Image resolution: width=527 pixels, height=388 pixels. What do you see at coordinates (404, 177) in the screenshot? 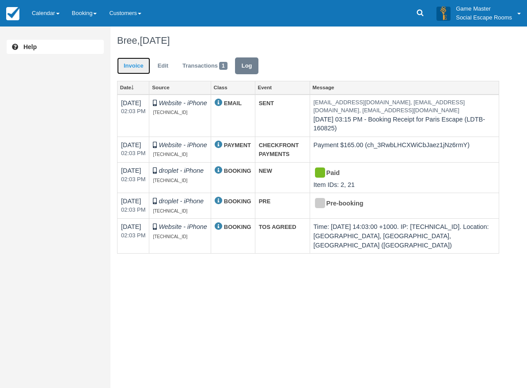
I see `td: Item IDs: 2, 21` at bounding box center [404, 177].